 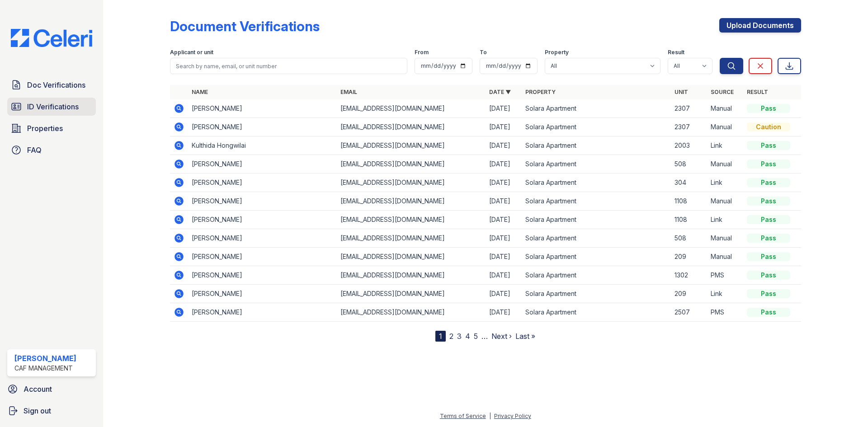 What do you see at coordinates (500, 92) in the screenshot?
I see `a: Date ▼` at bounding box center [500, 92].